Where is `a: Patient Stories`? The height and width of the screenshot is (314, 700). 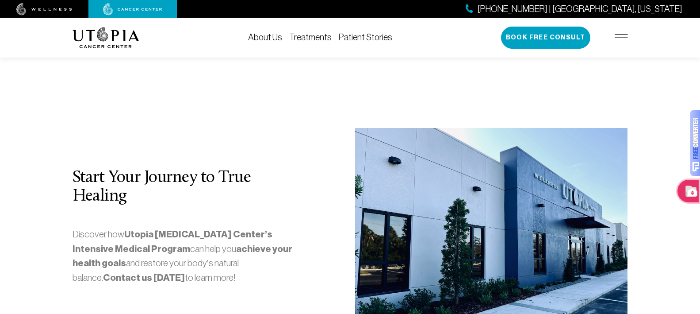 a: Patient Stories is located at coordinates (365, 37).